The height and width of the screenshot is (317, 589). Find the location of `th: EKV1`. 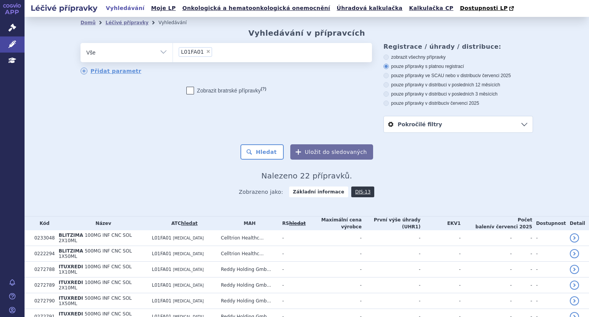

th: EKV1 is located at coordinates (441, 223).